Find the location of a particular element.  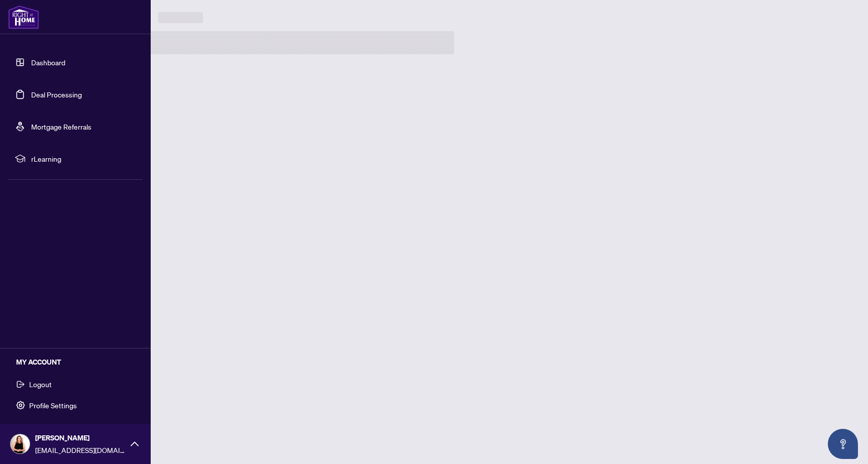

span: Logout is located at coordinates (40, 384).